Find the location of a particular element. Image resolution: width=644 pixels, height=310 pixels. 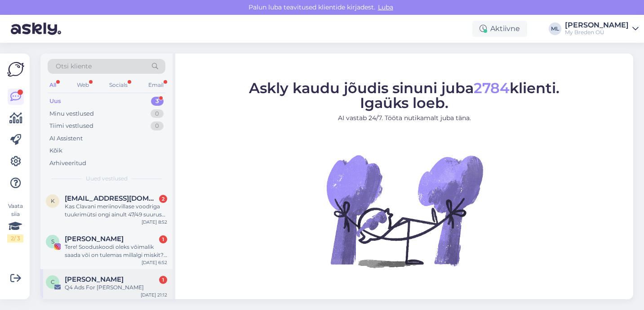

div: Minu vestlused is located at coordinates (71, 114).